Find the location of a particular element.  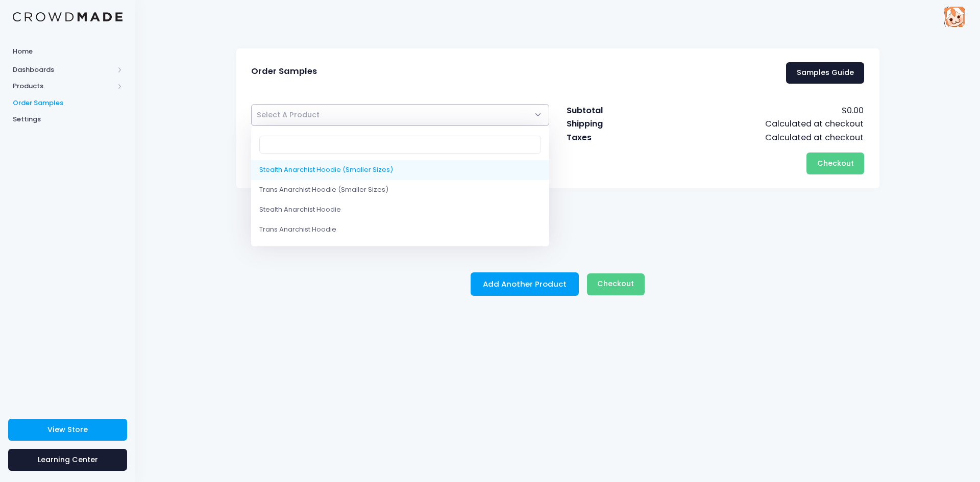

li: Stealth Anarchist Hoodie (Smaller Sizes) is located at coordinates (400, 170).